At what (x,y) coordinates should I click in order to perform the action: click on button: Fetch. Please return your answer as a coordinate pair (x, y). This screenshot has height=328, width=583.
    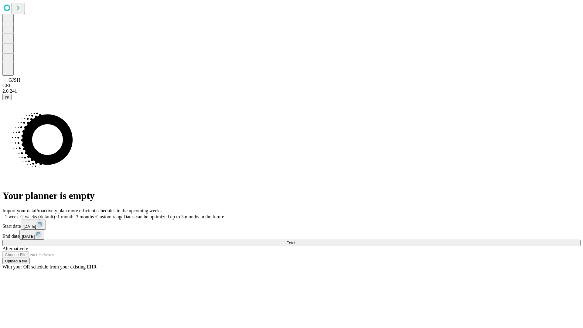
    Looking at the image, I should click on (292, 243).